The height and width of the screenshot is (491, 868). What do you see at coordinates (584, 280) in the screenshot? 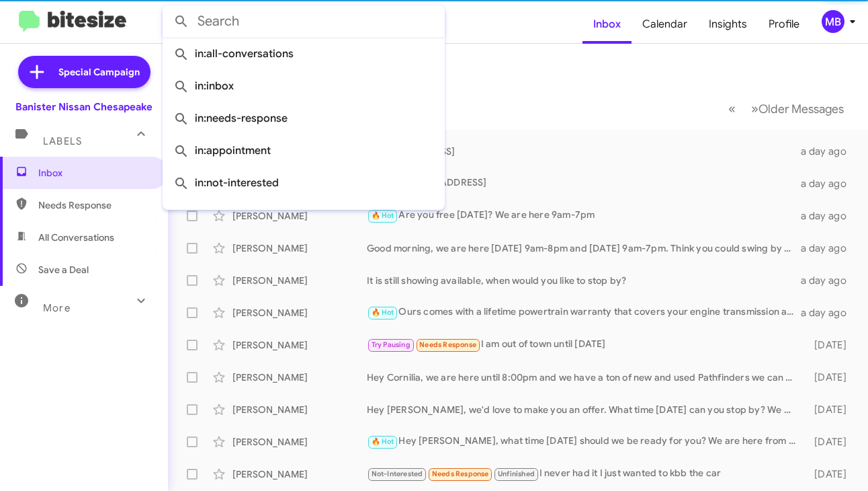
I see `div: It is still showing available, when would you like to stop by?` at bounding box center [584, 280].